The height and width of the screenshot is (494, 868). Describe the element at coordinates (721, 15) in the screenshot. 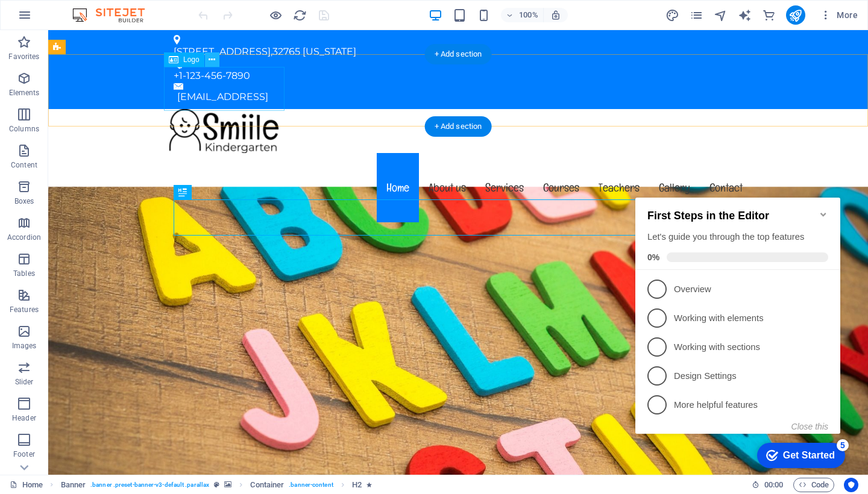

I see `button: navigator` at that location.